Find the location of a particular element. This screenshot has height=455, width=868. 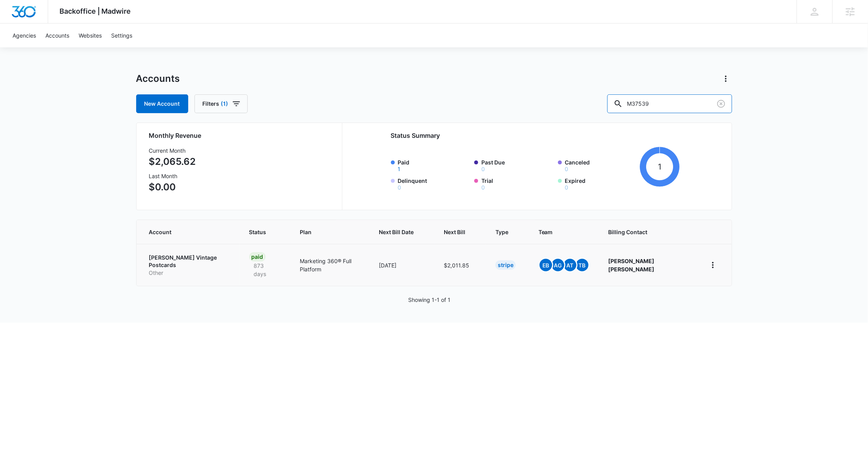

input: Search is located at coordinates (670, 104).